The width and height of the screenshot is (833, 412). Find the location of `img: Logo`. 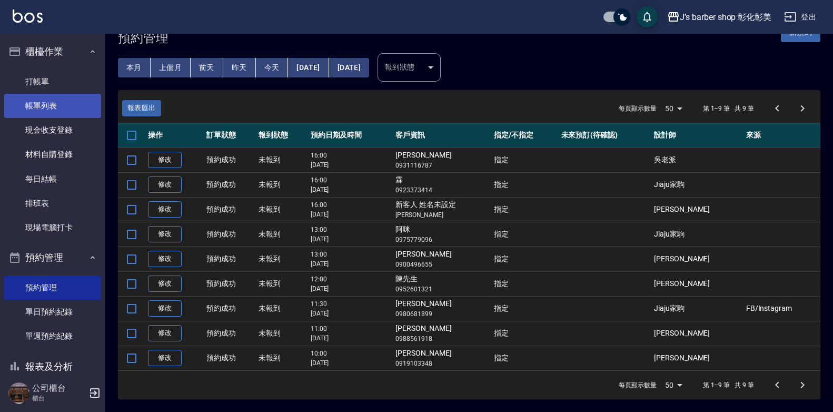

img: Logo is located at coordinates (27, 16).